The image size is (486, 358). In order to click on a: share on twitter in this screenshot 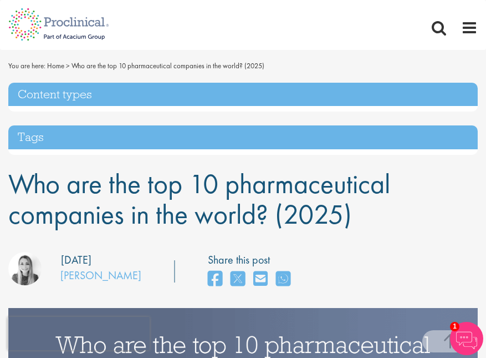, I will do `click(238, 279)`.